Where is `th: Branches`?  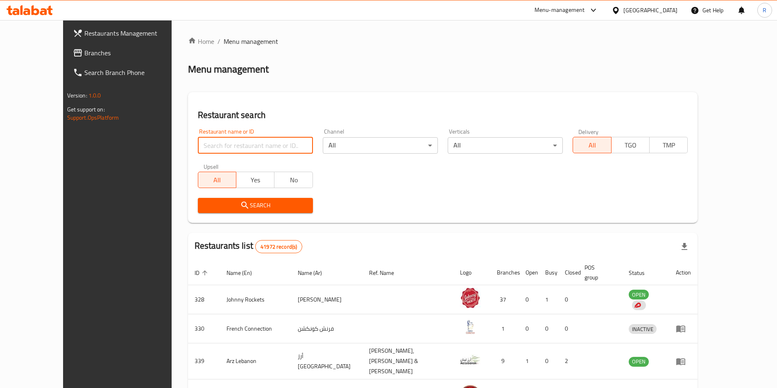
th: Branches is located at coordinates (505, 272).